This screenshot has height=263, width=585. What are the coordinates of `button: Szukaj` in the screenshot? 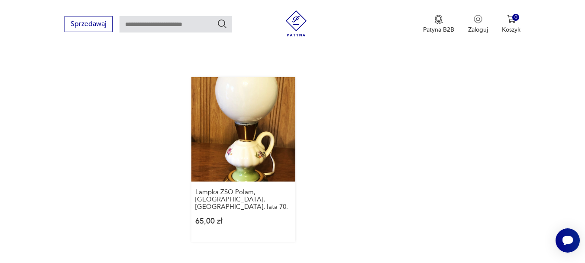 It's located at (222, 24).